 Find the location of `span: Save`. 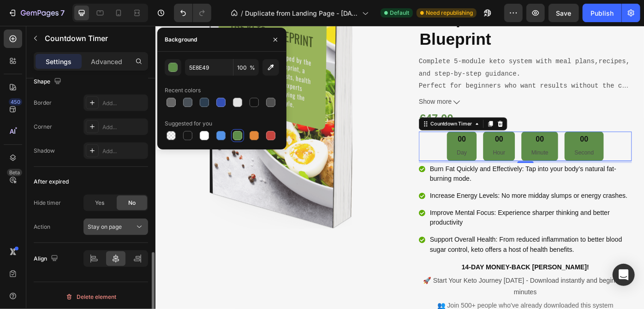

span: Save is located at coordinates (563, 13).